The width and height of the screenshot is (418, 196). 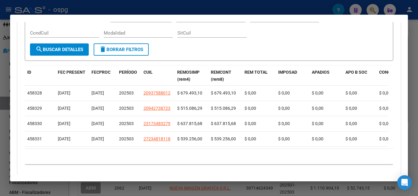 What do you see at coordinates (59, 50) in the screenshot?
I see `span: Buscar Detalles` at bounding box center [59, 50].